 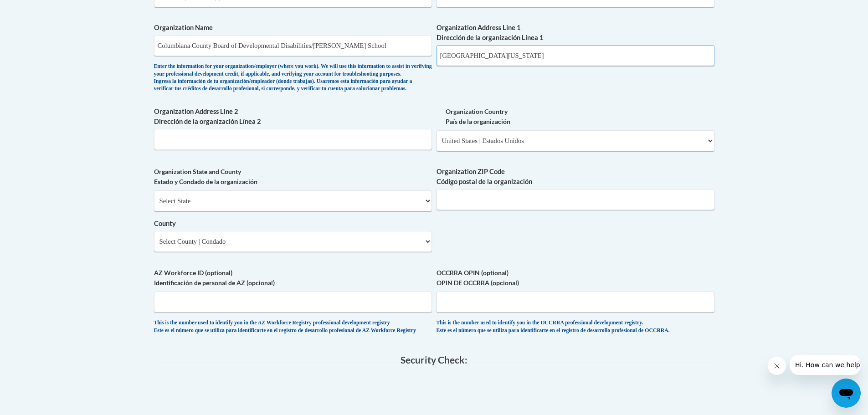 I want to click on label: Organization Address Line 2 Dirección de la organización Línea 2, so click(x=293, y=116).